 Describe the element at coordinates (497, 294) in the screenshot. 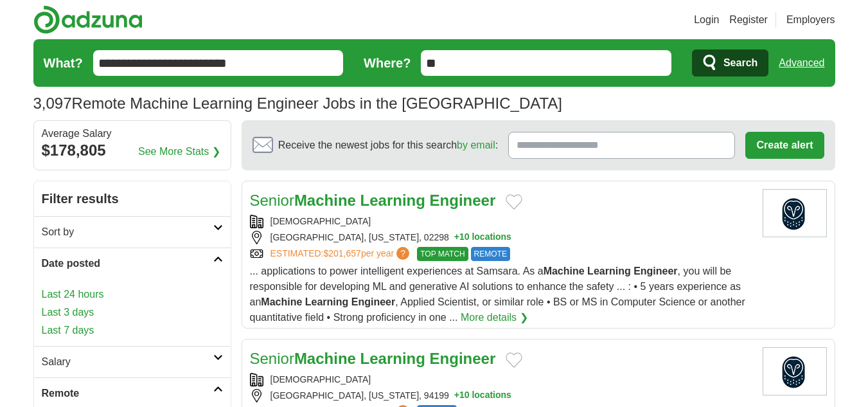

I see `span: ... applications to power intelligent experiences at Samsara. As a , you will be responsible for ...` at that location.